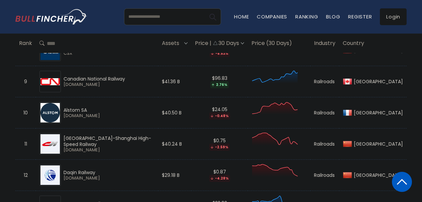 Image resolution: width=422 pixels, height=202 pixels. I want to click on a: Home, so click(242, 16).